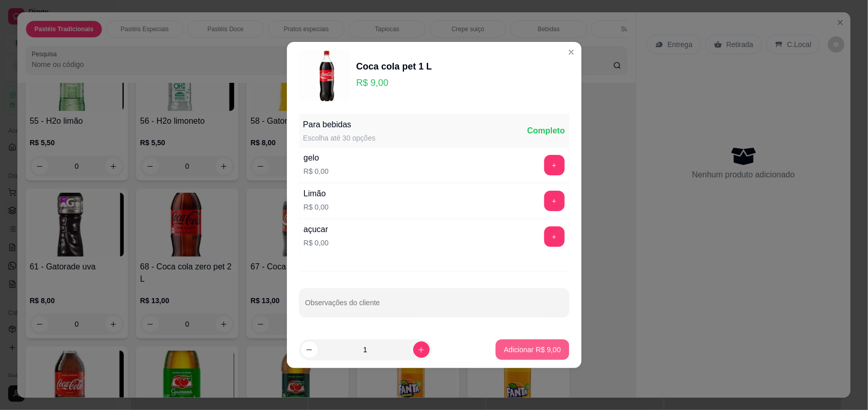 Image resolution: width=868 pixels, height=410 pixels. I want to click on p: Adicionar R$ 9,00, so click(532, 350).